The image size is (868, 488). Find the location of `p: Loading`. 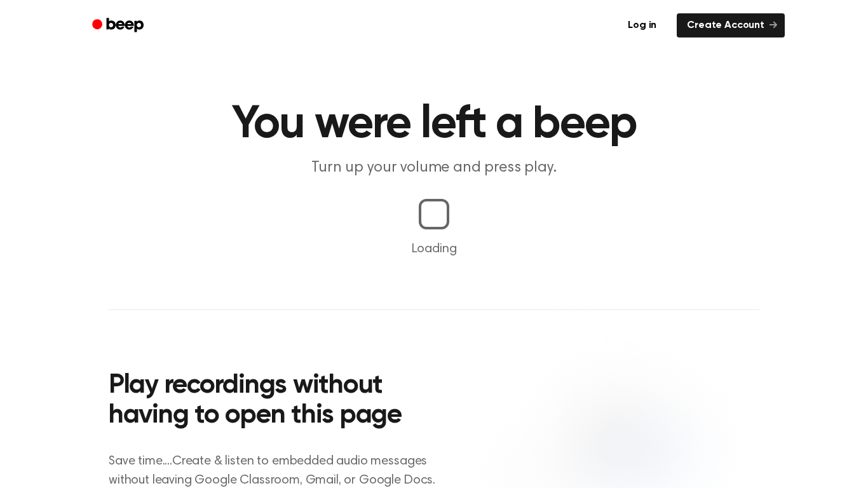

p: Loading is located at coordinates (434, 249).